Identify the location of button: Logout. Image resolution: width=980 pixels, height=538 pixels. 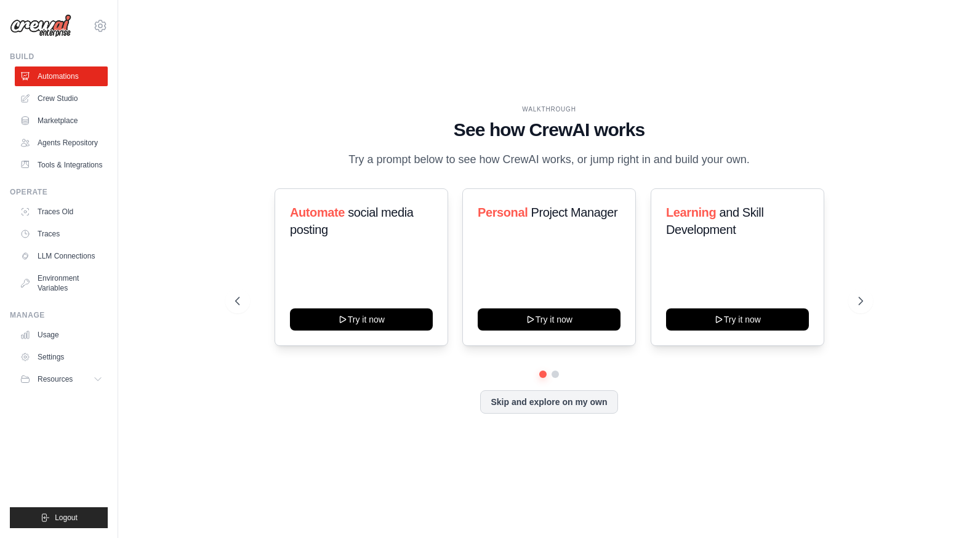
(58, 518).